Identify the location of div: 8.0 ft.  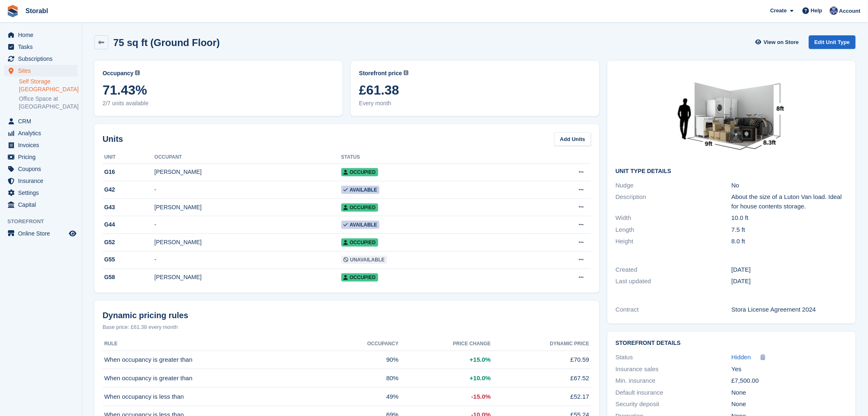
(790, 241).